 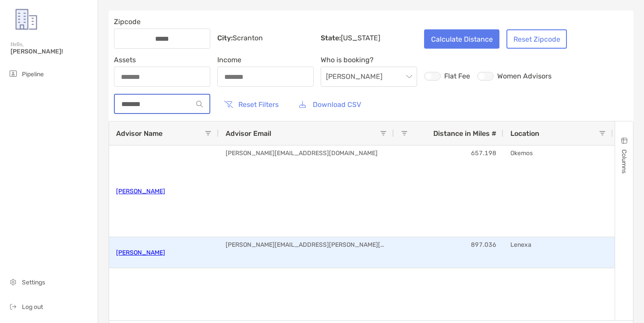 I want to click on b: State:, so click(x=330, y=38).